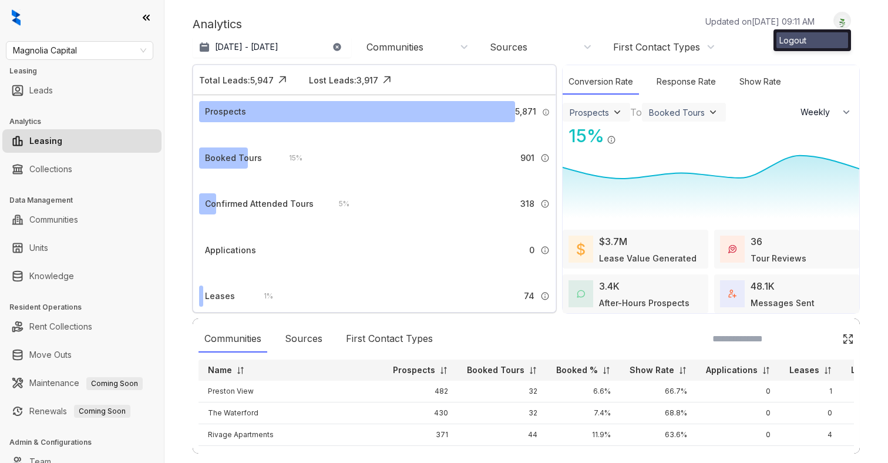 The image size is (888, 463). Describe the element at coordinates (509, 47) in the screenshot. I see `div: Sources` at that location.